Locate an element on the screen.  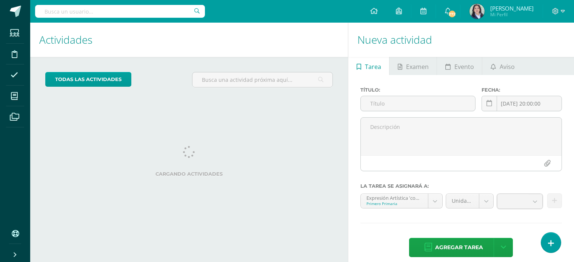
input: Busca una actividad próxima aquí... is located at coordinates (262, 80).